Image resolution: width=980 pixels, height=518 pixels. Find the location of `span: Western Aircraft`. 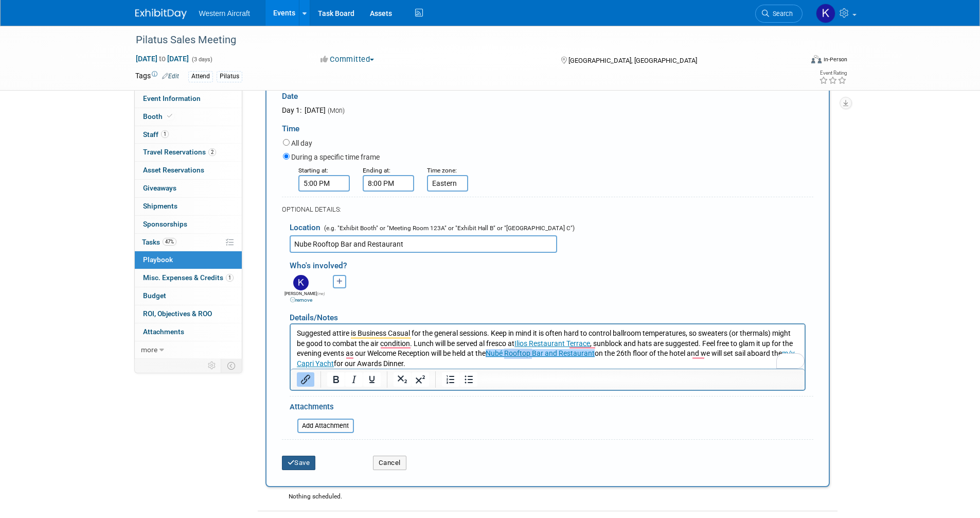

span: Western Aircraft is located at coordinates (225, 13).